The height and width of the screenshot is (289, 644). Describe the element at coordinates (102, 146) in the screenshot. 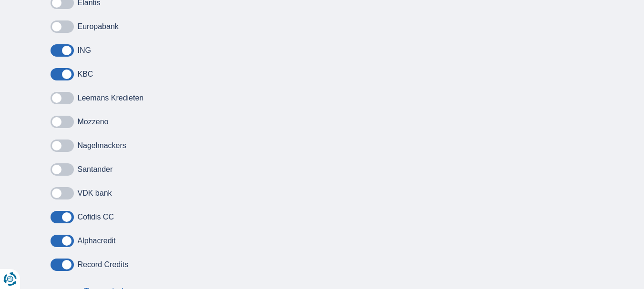

I see `label: Nagelmackers` at that location.